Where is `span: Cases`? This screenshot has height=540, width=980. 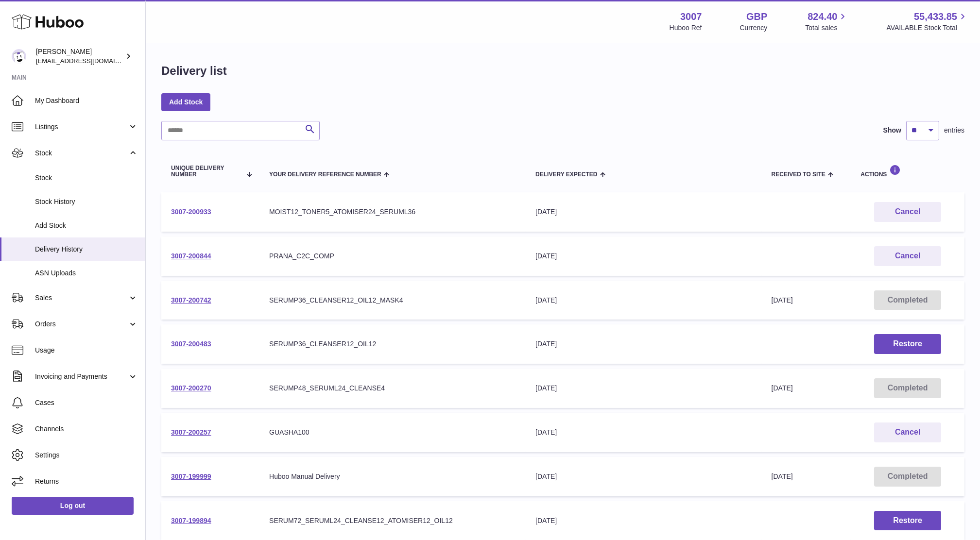
span: Cases is located at coordinates (86, 403).